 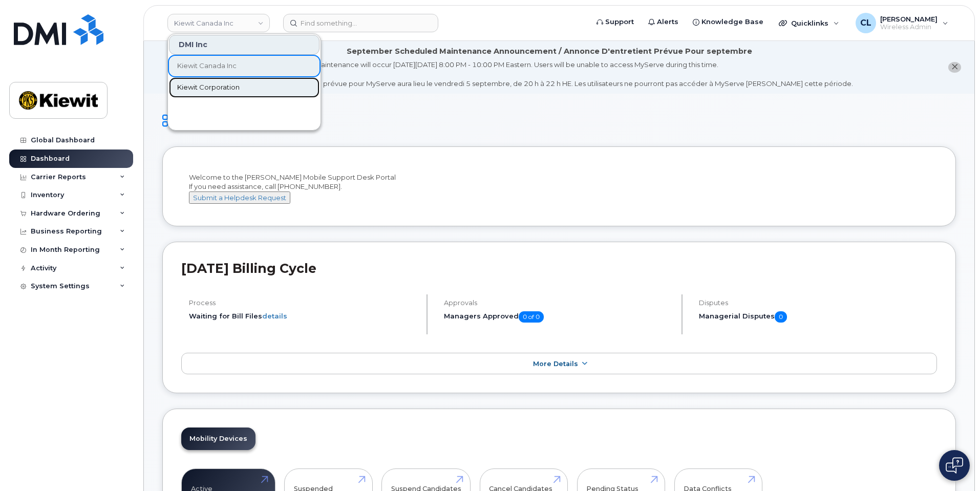 I want to click on button: Submit a Helpdesk Request, so click(x=239, y=198).